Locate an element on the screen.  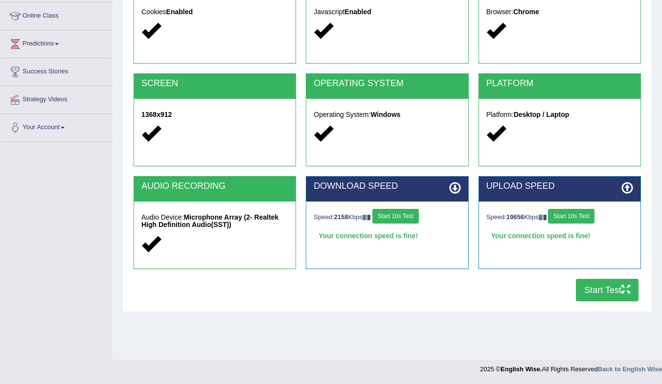
h2: OPERATING SYSTEM is located at coordinates (387, 84).